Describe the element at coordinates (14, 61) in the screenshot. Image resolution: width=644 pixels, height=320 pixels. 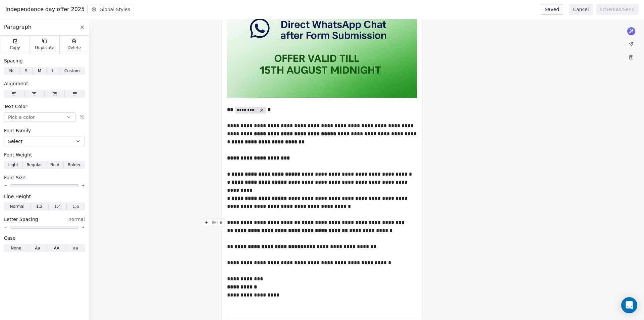
I see `span: Spacing` at that location.